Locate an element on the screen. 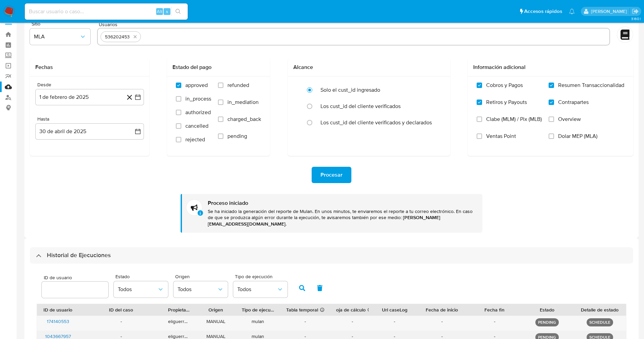  span: Accesos rápidos is located at coordinates (543, 11).